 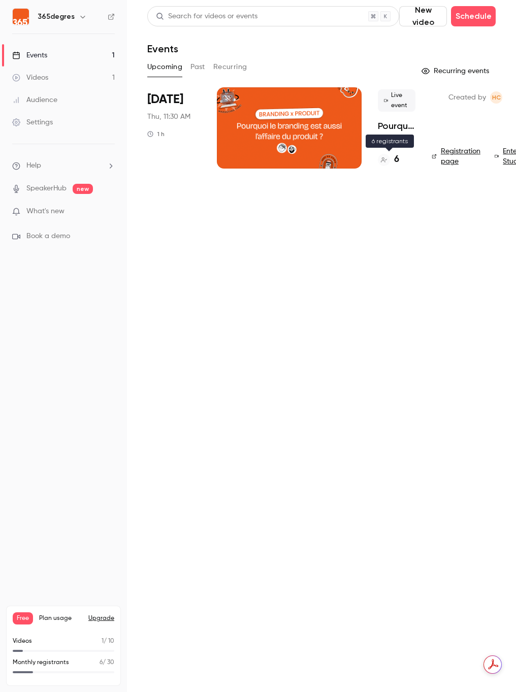 What do you see at coordinates (162, 49) in the screenshot?
I see `h1: Events` at bounding box center [162, 49].